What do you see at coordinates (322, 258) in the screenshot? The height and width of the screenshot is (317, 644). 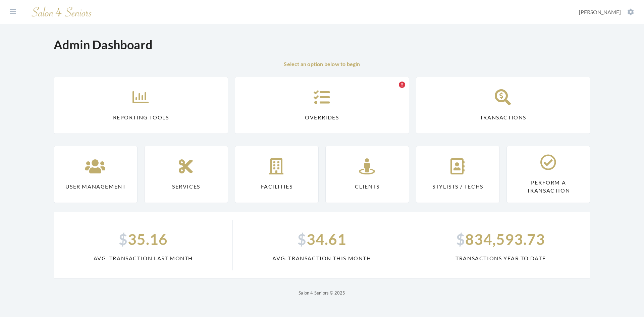 I see `span: Avg. Transaction This Month` at bounding box center [322, 258].